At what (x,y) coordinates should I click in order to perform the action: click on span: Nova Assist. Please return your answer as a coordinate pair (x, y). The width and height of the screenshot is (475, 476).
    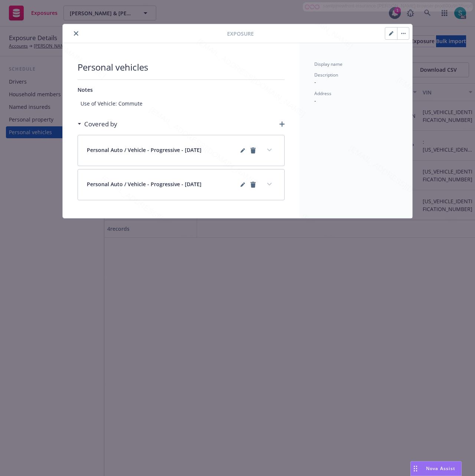
    Looking at the image, I should click on (440, 468).